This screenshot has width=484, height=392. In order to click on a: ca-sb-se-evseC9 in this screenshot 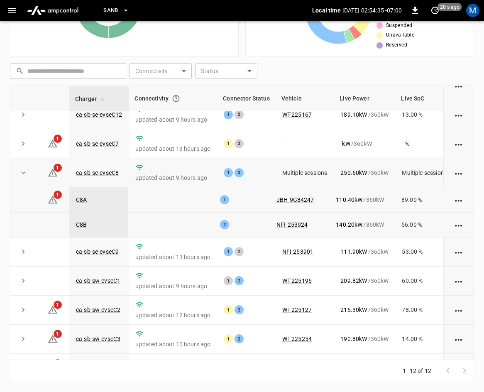, I will do `click(97, 252)`.